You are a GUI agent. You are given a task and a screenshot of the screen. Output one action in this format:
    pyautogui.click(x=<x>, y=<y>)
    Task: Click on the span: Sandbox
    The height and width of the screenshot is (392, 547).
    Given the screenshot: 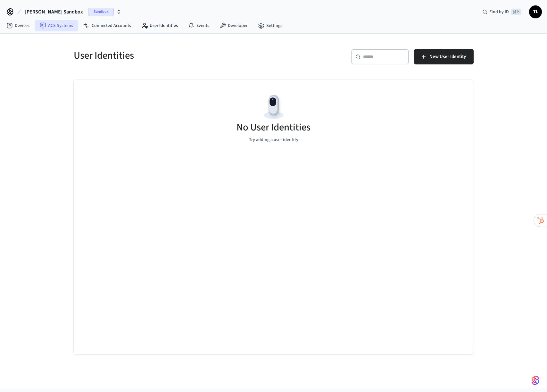 What is the action you would take?
    pyautogui.click(x=101, y=12)
    